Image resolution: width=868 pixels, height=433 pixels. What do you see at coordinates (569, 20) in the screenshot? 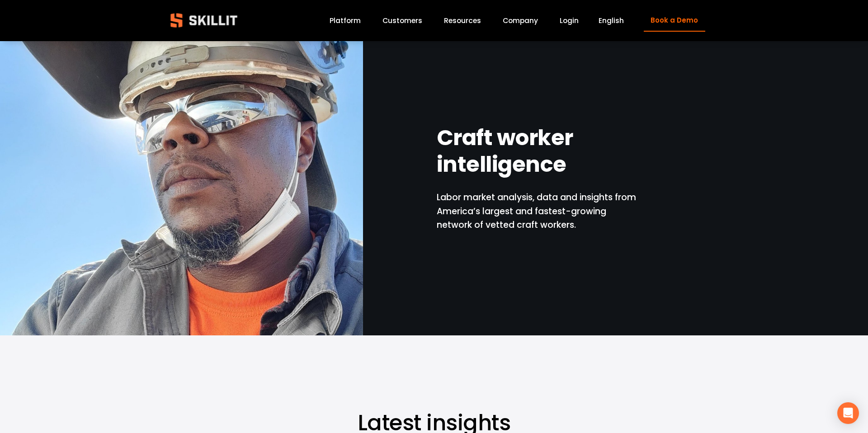
I see `a: Login` at bounding box center [569, 20].